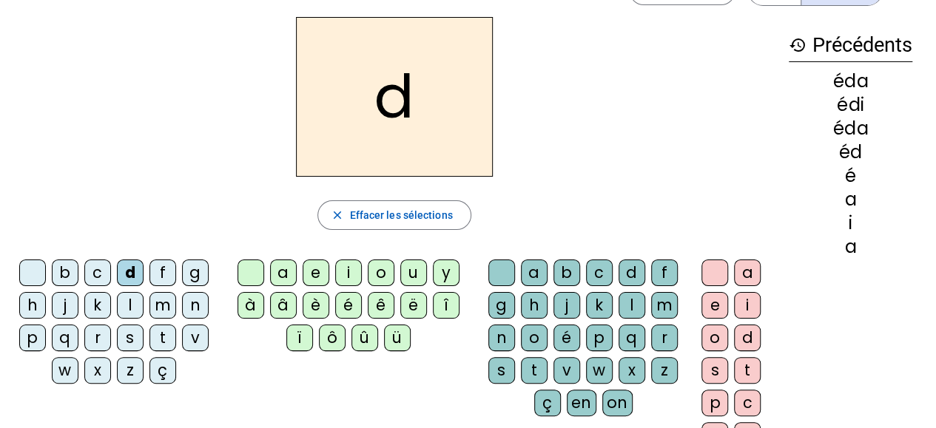 The height and width of the screenshot is (428, 936). Describe the element at coordinates (394, 215) in the screenshot. I see `button: Effacer les sélections` at that location.